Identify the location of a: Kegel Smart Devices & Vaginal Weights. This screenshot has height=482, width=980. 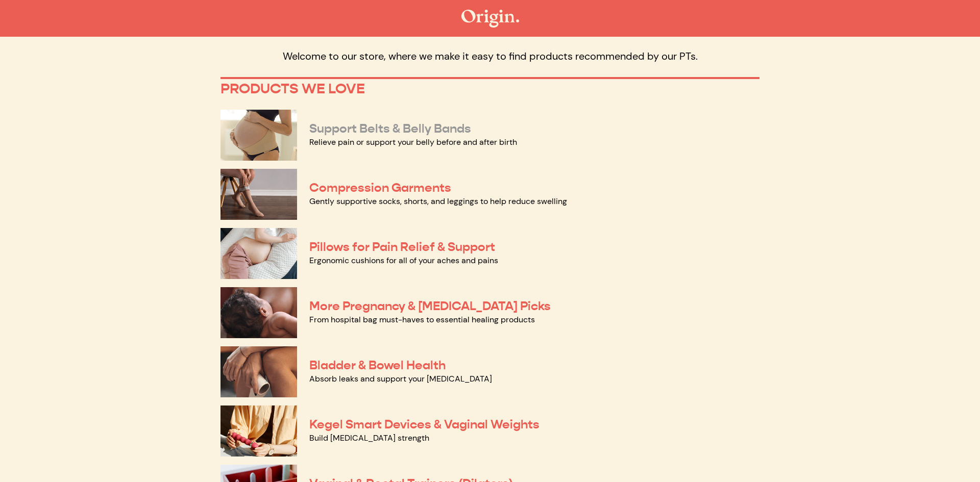
(424, 425).